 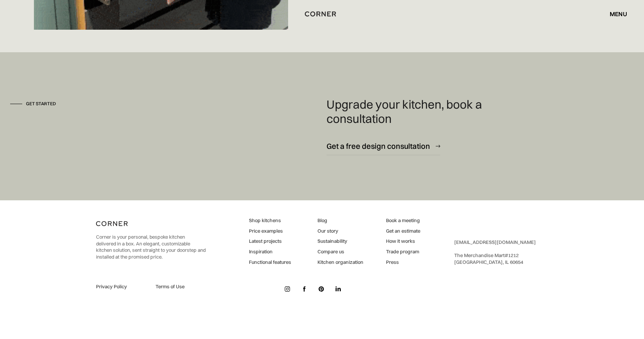 I want to click on a: Shop kitchens, so click(x=270, y=220).